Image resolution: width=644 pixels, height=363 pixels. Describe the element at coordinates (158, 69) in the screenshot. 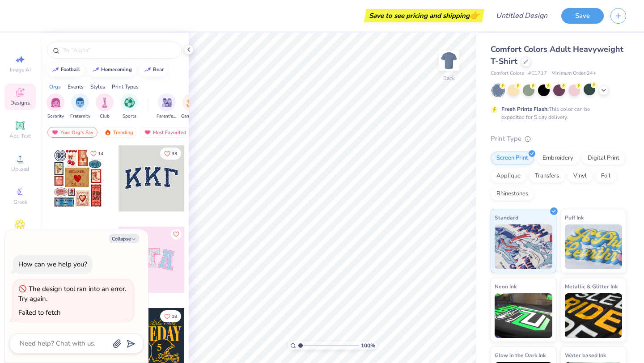

I see `div: bear` at that location.